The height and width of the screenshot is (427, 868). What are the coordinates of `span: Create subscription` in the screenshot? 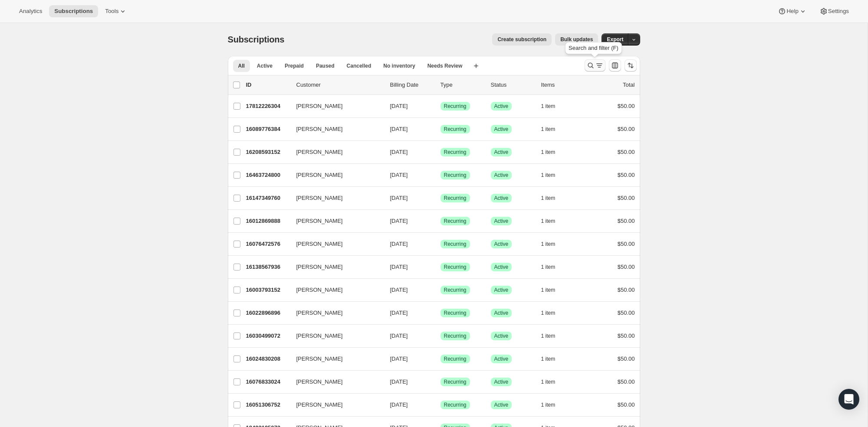 It's located at (522, 40).